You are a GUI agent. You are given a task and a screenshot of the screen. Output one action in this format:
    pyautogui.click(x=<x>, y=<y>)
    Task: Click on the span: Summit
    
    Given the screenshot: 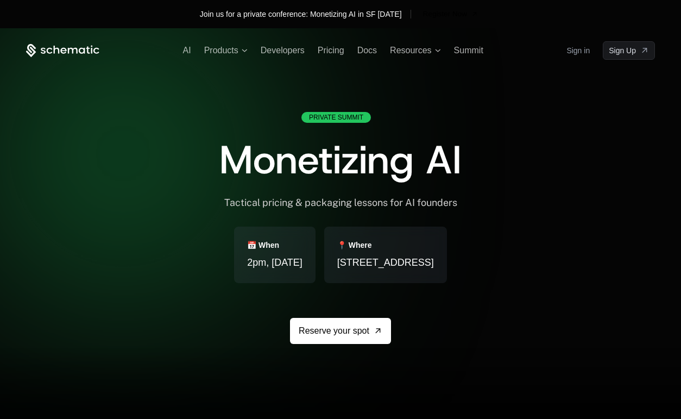 What is the action you would take?
    pyautogui.click(x=468, y=50)
    